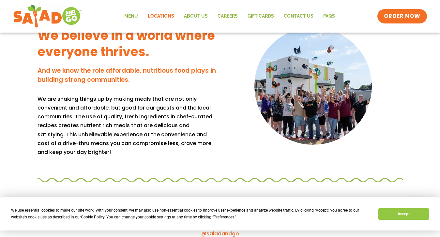 Image resolution: width=440 pixels, height=237 pixels. What do you see at coordinates (228, 16) in the screenshot?
I see `a: Careers` at bounding box center [228, 16].